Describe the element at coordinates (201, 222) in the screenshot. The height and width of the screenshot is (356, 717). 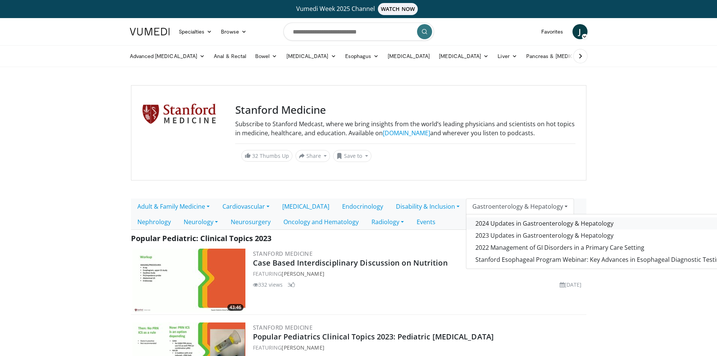
I see `a: Neurology` at that location.